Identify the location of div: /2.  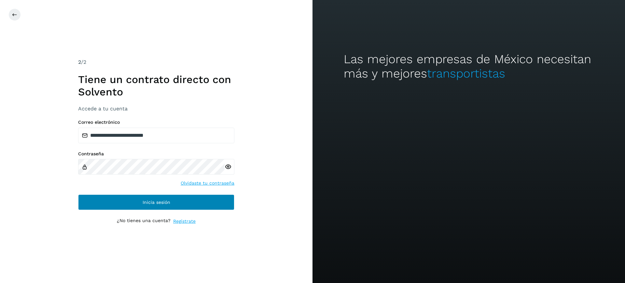
(156, 62).